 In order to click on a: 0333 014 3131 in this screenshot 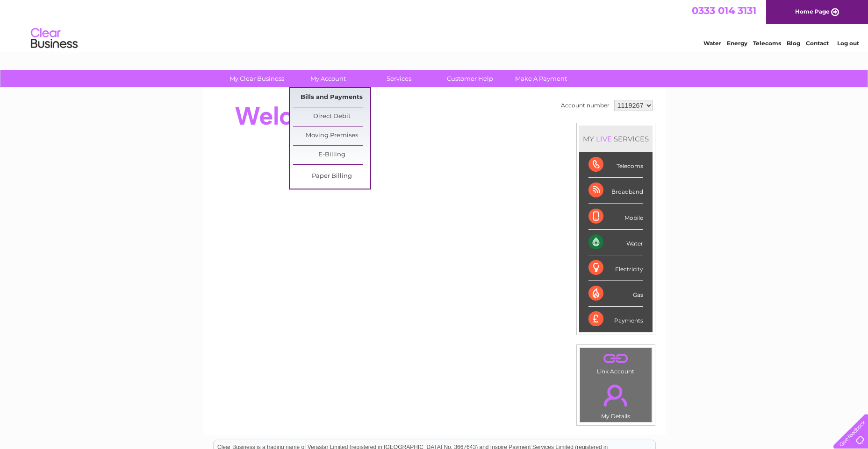, I will do `click(724, 10)`.